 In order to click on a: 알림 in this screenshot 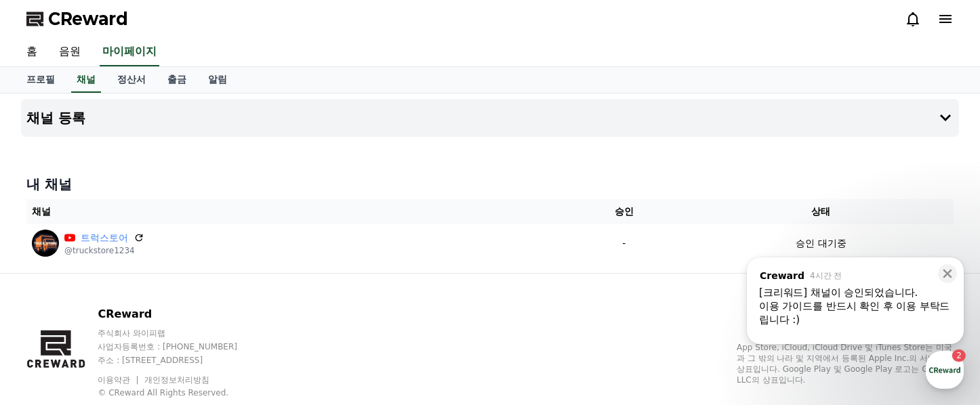, I will do `click(218, 80)`.